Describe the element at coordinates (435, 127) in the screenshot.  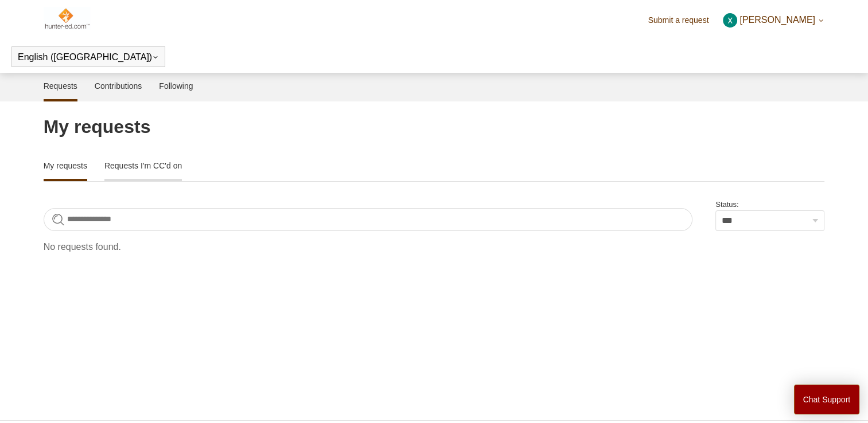
I see `h1: My requests` at that location.